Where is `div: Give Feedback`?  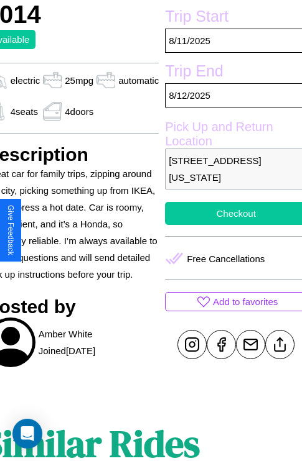 div: Give Feedback is located at coordinates (11, 230).